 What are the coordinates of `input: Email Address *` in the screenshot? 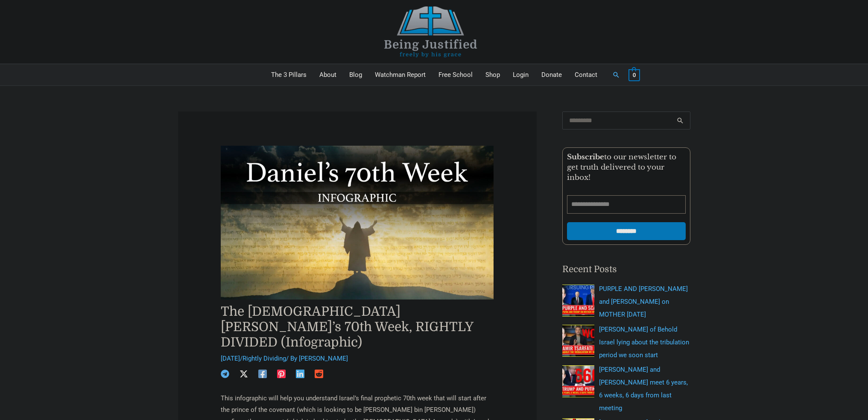 It's located at (626, 204).